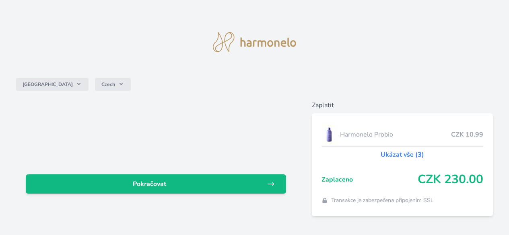 This screenshot has width=509, height=235. I want to click on a: Pokračovat, so click(156, 184).